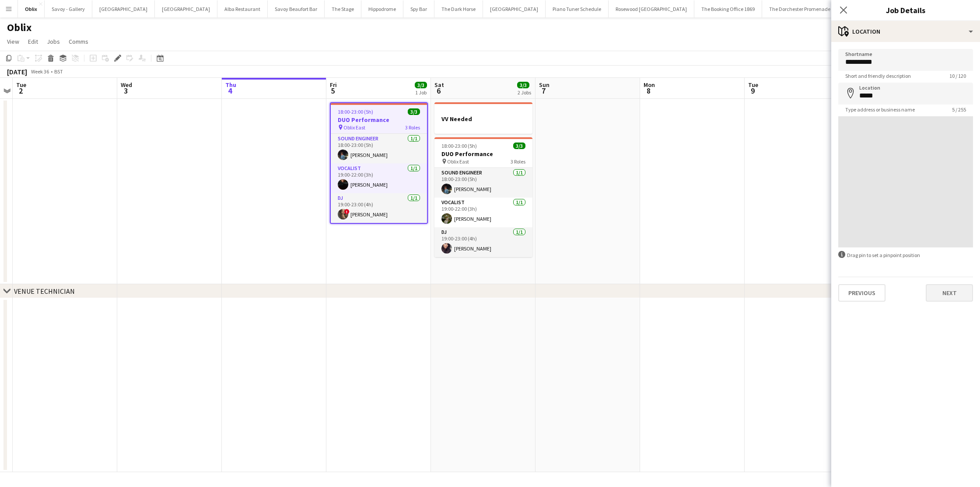  Describe the element at coordinates (21, 90) in the screenshot. I see `span: 2` at that location.